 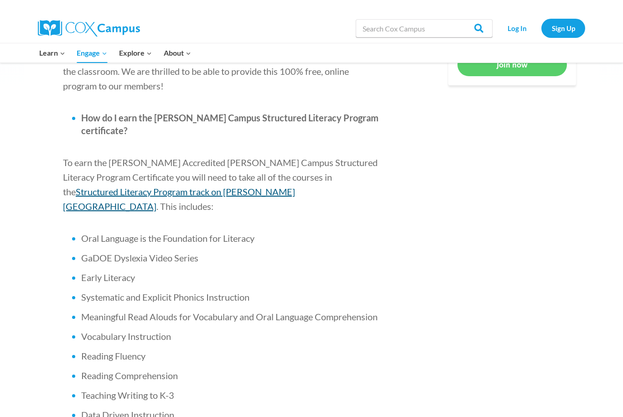 I want to click on span: Meaningful Read Alouds for Vocabulary and Oral Language Comprehension, so click(x=229, y=316).